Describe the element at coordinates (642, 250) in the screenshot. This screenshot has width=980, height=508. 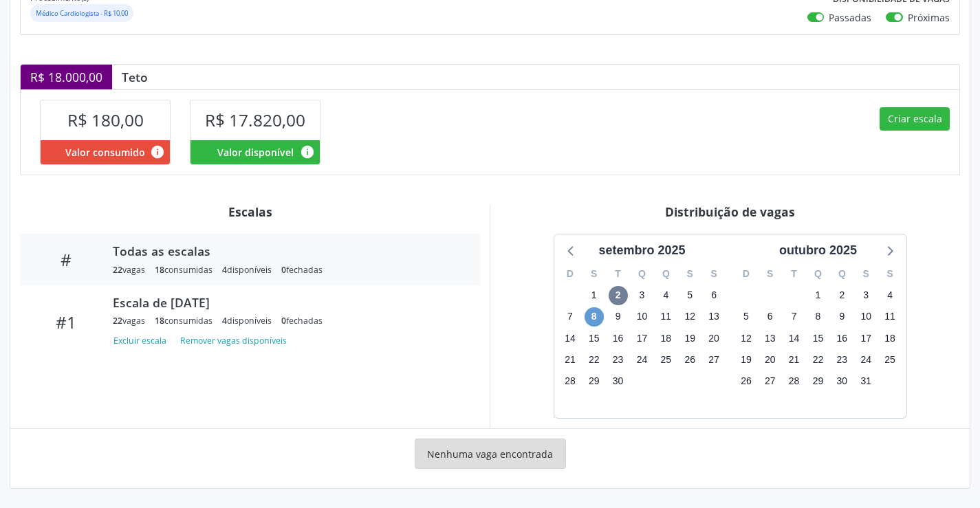
I see `div: setembro 2025` at that location.